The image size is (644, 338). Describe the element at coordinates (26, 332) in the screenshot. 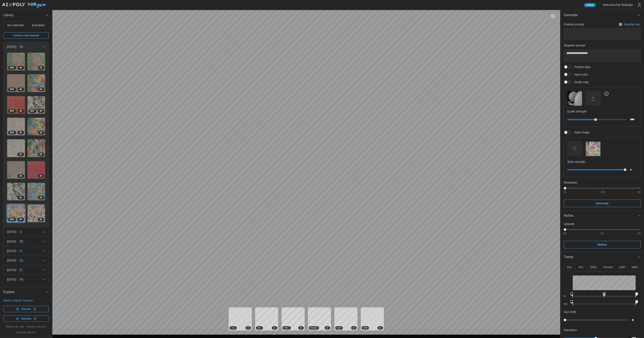

I see `a: cookie policy` at that location.